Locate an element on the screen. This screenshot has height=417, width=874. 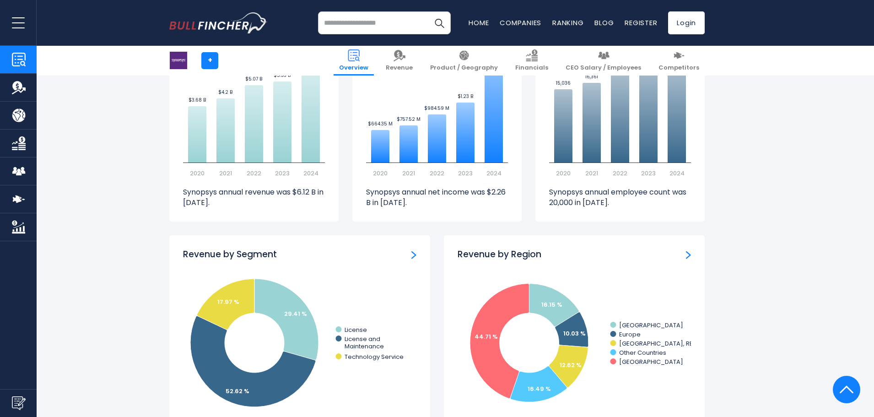
text: 16.15 % is located at coordinates (552, 304).